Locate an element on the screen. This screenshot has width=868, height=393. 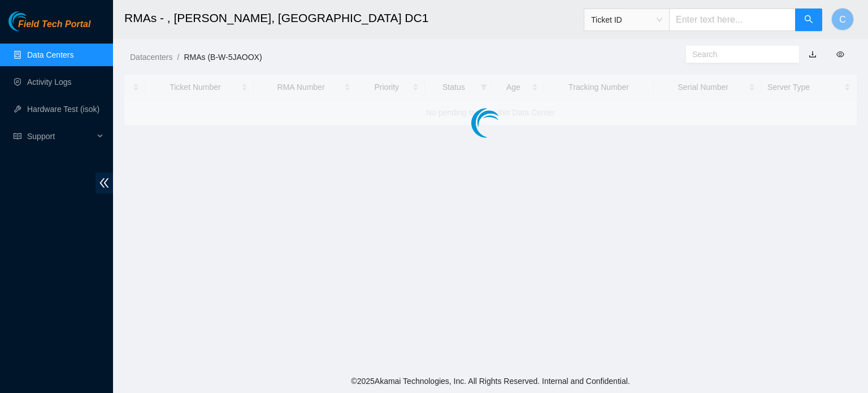
span: double-left is located at coordinates (104, 183).